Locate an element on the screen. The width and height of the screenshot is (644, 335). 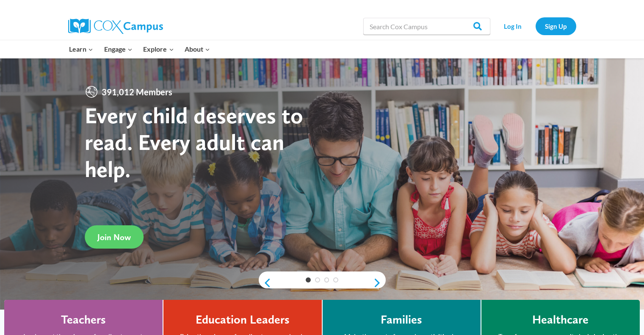
nav: Secondary Navigation is located at coordinates (535, 26).